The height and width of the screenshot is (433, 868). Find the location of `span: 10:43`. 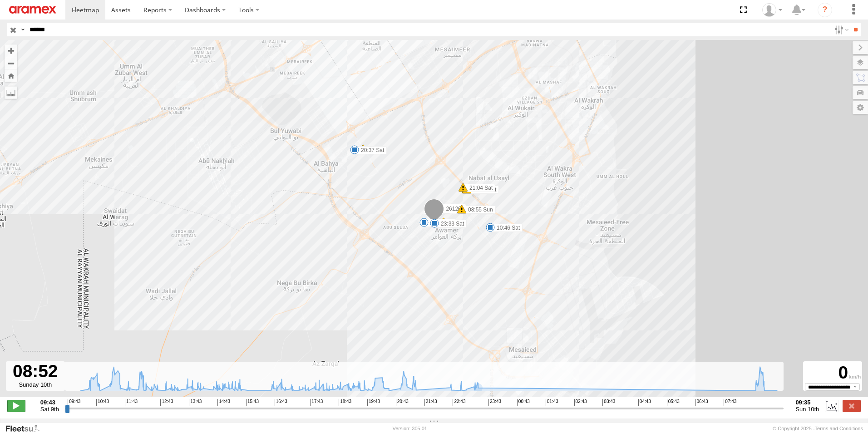

span: 10:43 is located at coordinates (103, 403).